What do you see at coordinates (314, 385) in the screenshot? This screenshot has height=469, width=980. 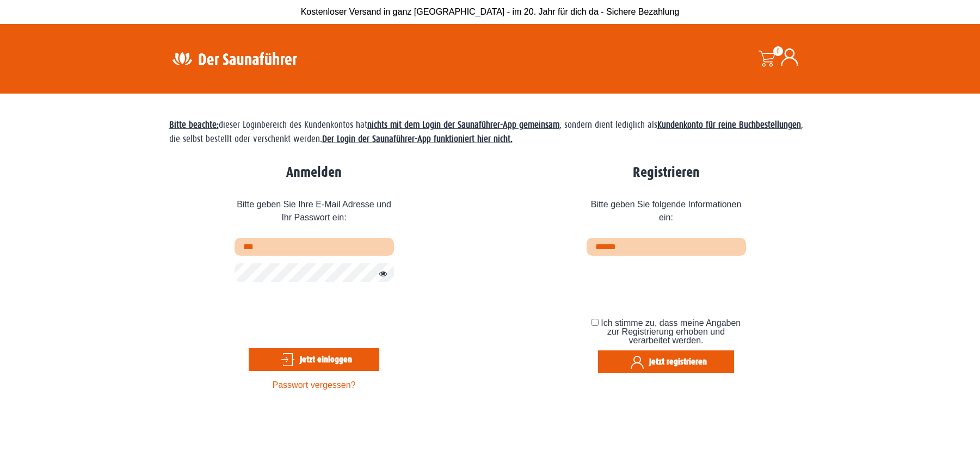 I see `a: Passwort vergessen?` at bounding box center [314, 385].